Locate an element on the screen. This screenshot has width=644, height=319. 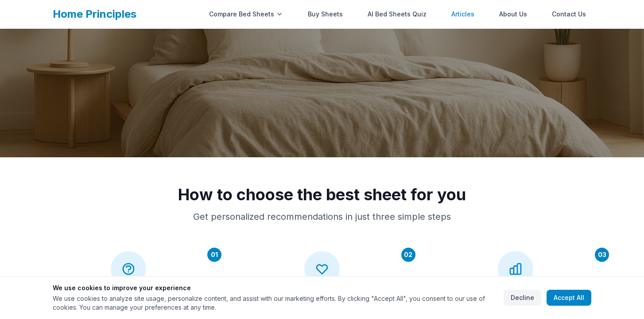
div: 03 is located at coordinates (602, 255).